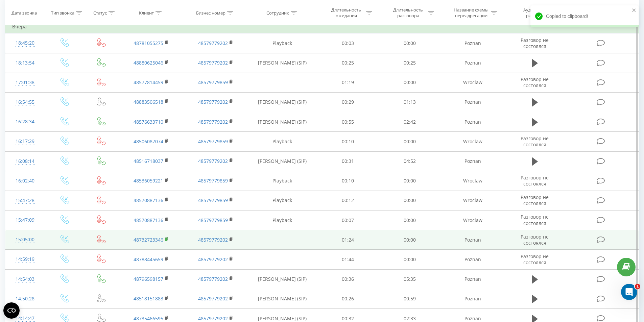 Image resolution: width=644 pixels, height=322 pixels. What do you see at coordinates (348, 122) in the screenshot?
I see `td: 00:55` at bounding box center [348, 122].